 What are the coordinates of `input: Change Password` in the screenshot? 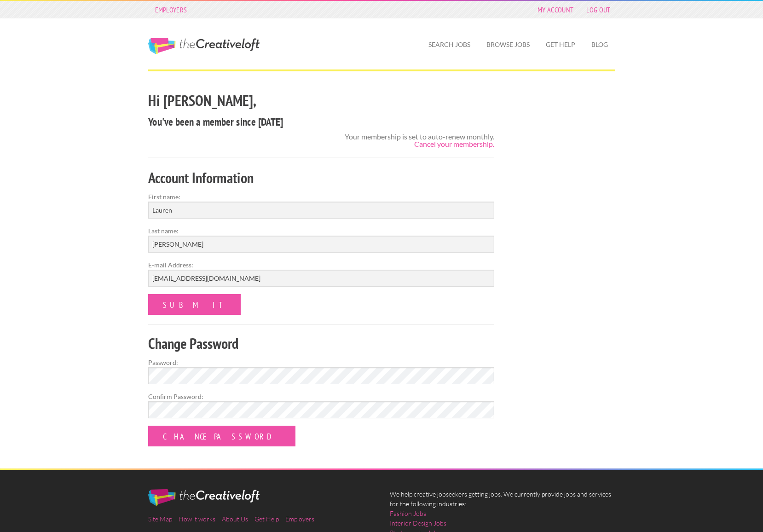 It's located at (222, 436).